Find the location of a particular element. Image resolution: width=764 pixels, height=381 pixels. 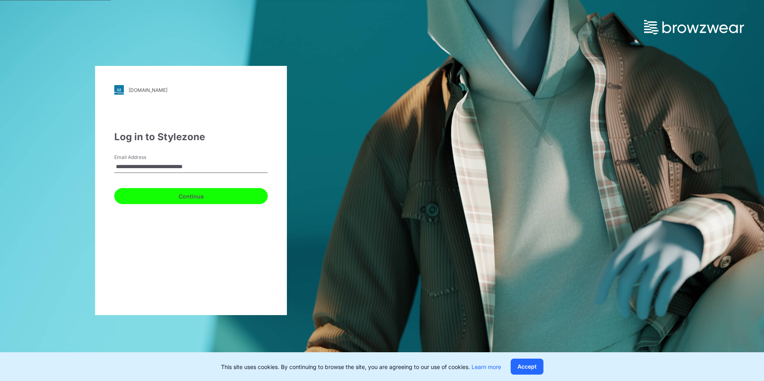

button: Continue is located at coordinates (191, 196).